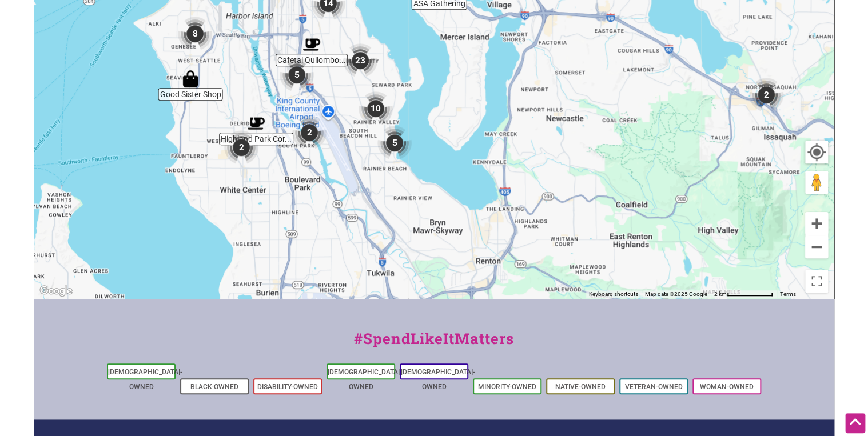 The height and width of the screenshot is (436, 868). I want to click on span: Map data ©2025 Google, so click(676, 294).